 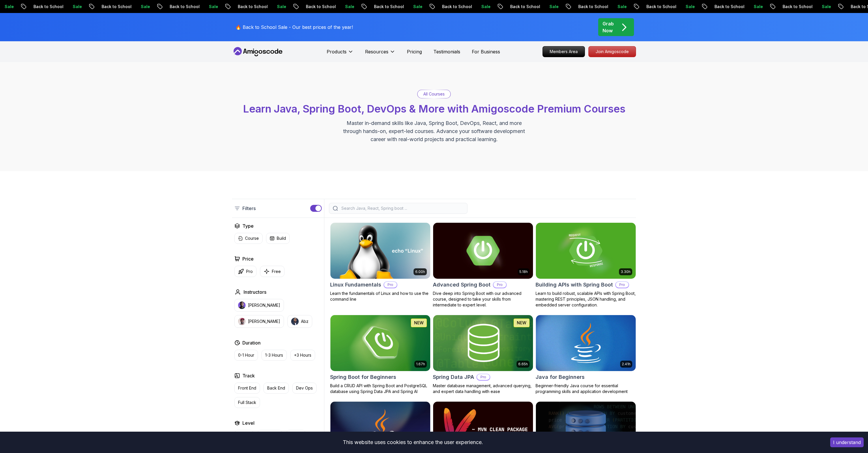 What do you see at coordinates (300, 321) in the screenshot?
I see `button: instructor imgAbz` at bounding box center [300, 321].